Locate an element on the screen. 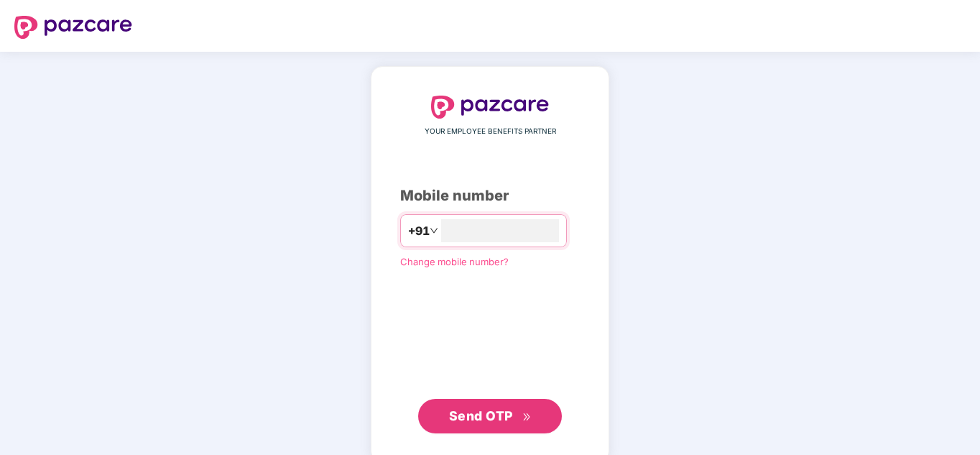 This screenshot has width=980, height=455. button: Send OTPdouble-right is located at coordinates (490, 416).